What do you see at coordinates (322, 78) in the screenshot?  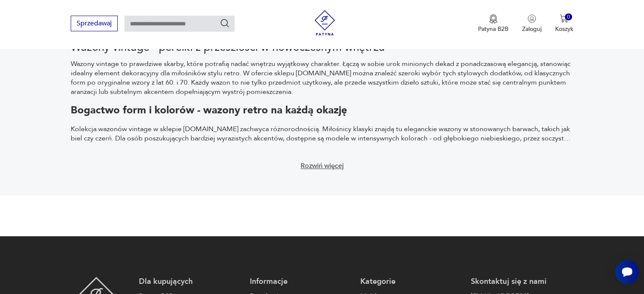 I see `p: Wazony vintage to prawdziwe skarby, które potrafią nadać wnętrzu wyjątkowy charakter. Łączą w sob...` at bounding box center [322, 78].